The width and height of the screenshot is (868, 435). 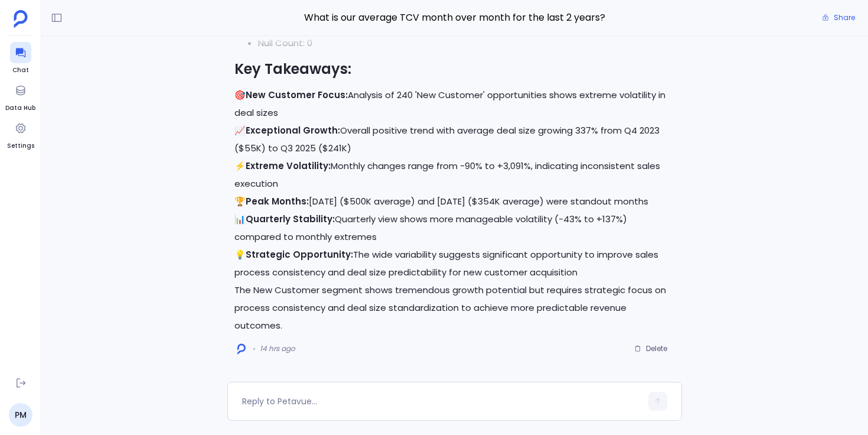 What do you see at coordinates (299, 254) in the screenshot?
I see `strong: Strategic Opportunity:` at bounding box center [299, 254].